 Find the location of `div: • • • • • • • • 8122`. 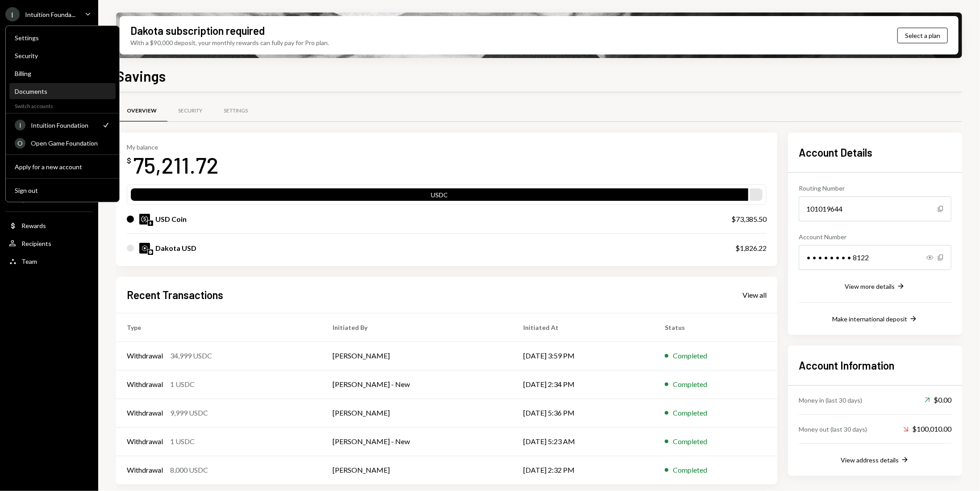

div: • • • • • • • • 8122 is located at coordinates (876, 258).